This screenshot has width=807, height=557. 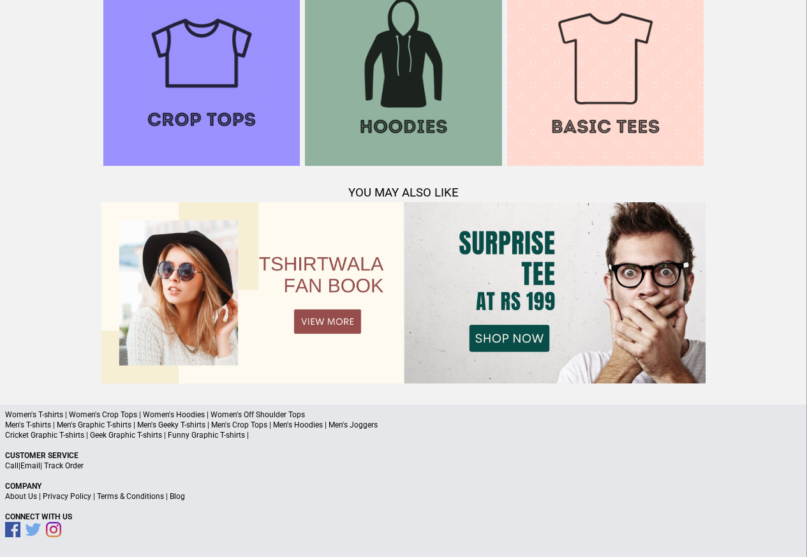 What do you see at coordinates (403, 415) in the screenshot?
I see `p: Women's T-shirts | Women's Crop Tops | Women's Hoodies | Women's Off Shoulder Tops` at bounding box center [403, 415].